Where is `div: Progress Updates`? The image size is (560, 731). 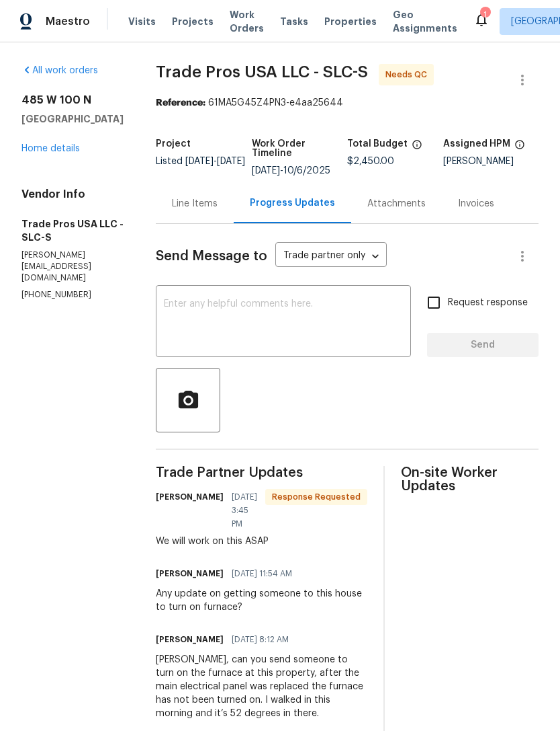
div: Progress Updates is located at coordinates (292, 203).